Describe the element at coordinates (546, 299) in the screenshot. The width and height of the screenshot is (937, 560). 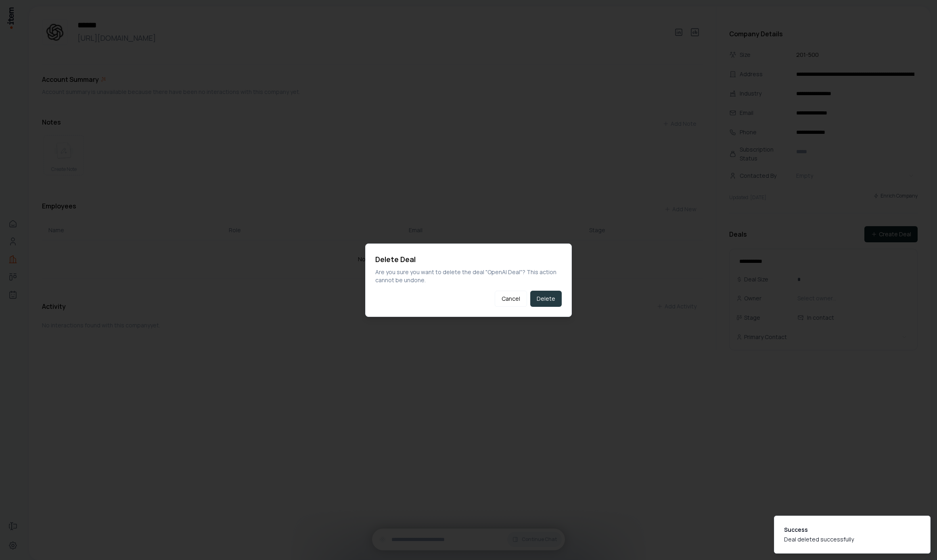
I see `button: Delete` at that location.